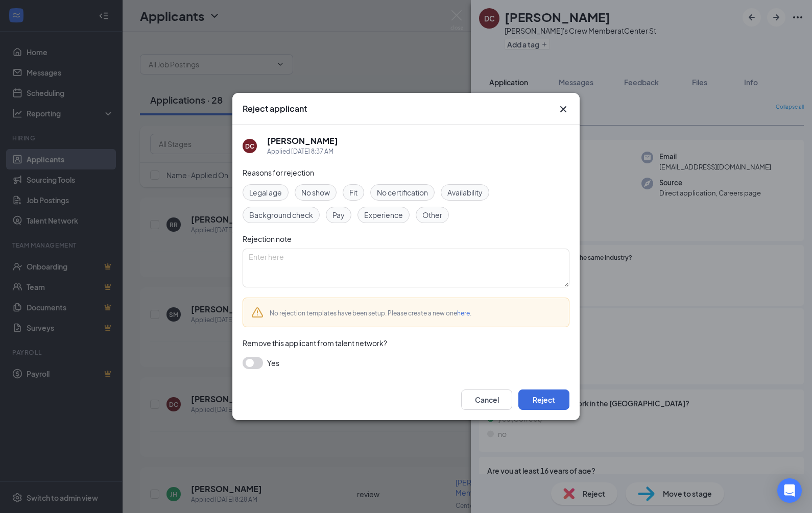 This screenshot has height=513, width=812. What do you see at coordinates (563, 110) in the screenshot?
I see `button: Close` at bounding box center [563, 110].